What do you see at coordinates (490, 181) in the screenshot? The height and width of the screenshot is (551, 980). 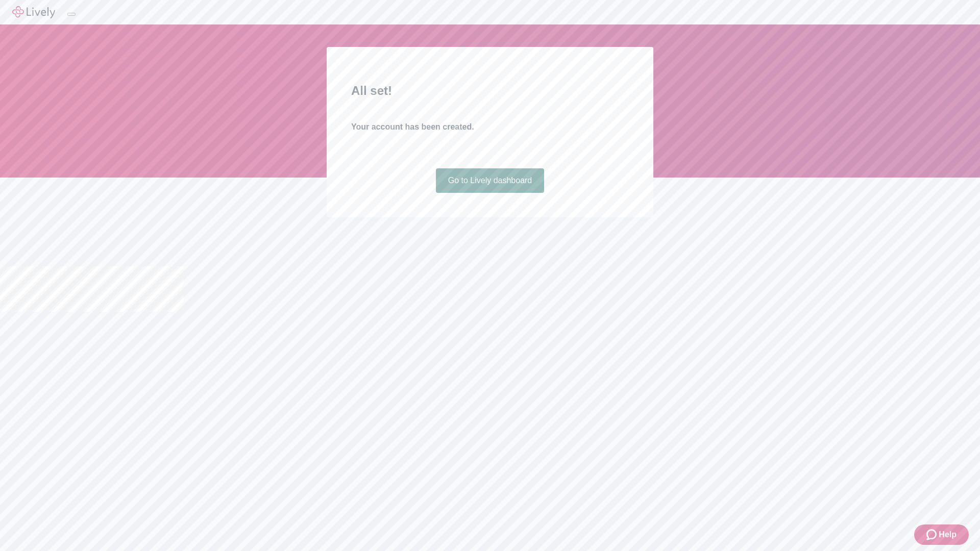 I see `a: Go to Lively dashboard` at bounding box center [490, 181].